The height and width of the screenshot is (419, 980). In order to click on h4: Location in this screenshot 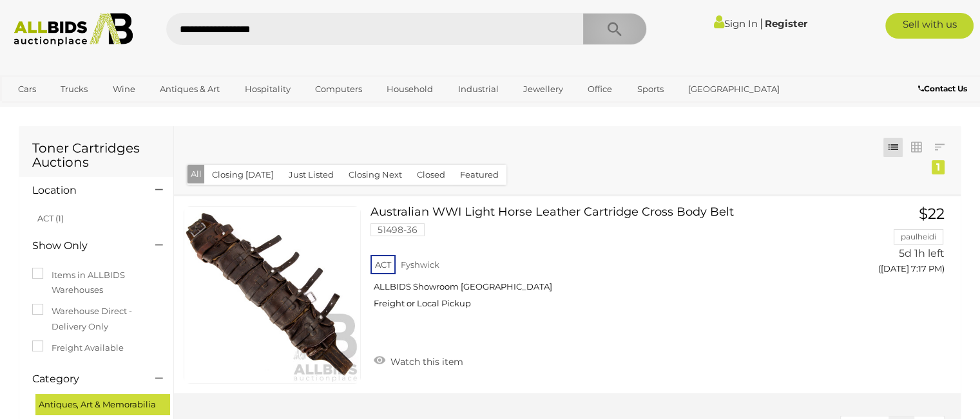, I will do `click(84, 190)`.